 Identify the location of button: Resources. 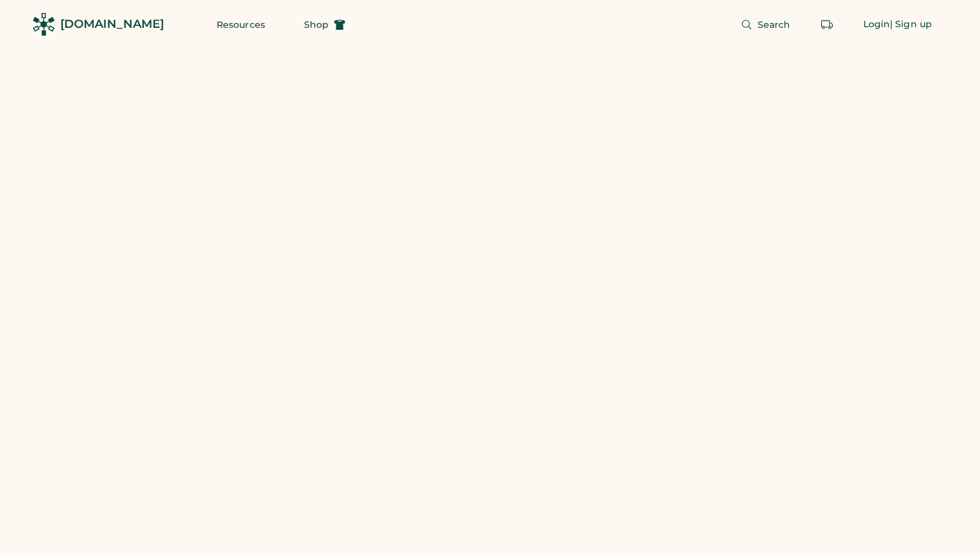
(241, 25).